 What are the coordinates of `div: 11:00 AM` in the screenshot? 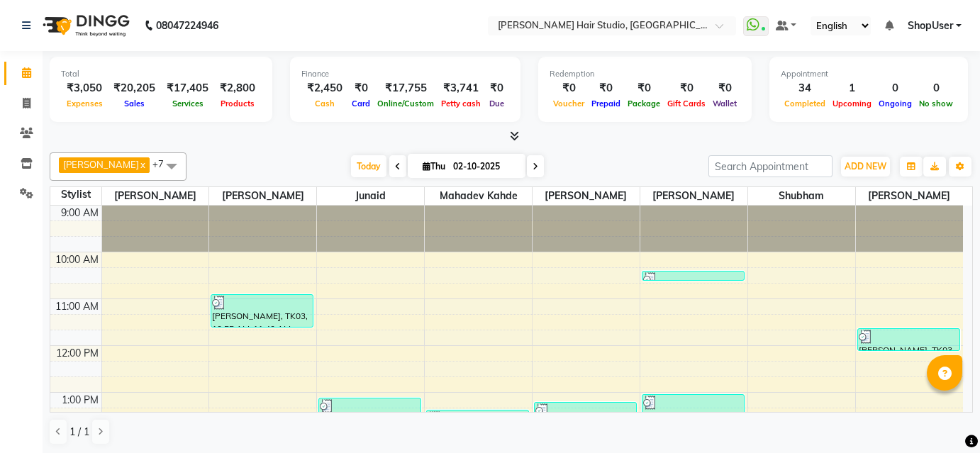 It's located at (77, 306).